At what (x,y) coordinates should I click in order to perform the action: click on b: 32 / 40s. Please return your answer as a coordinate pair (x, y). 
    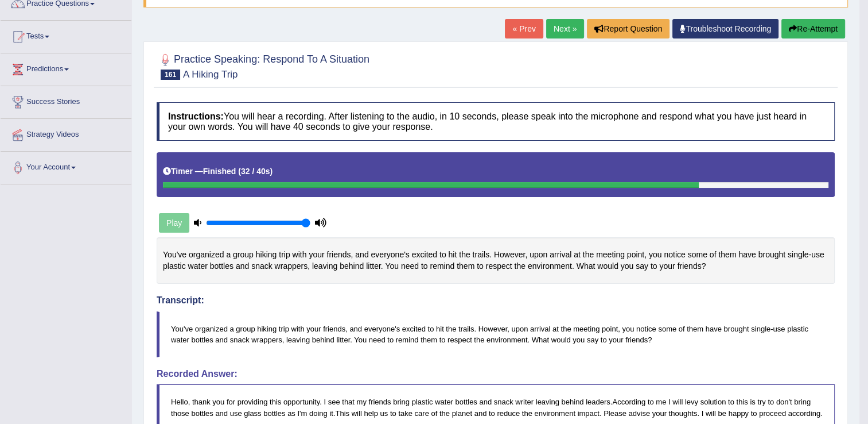
    Looking at the image, I should click on (255, 171).